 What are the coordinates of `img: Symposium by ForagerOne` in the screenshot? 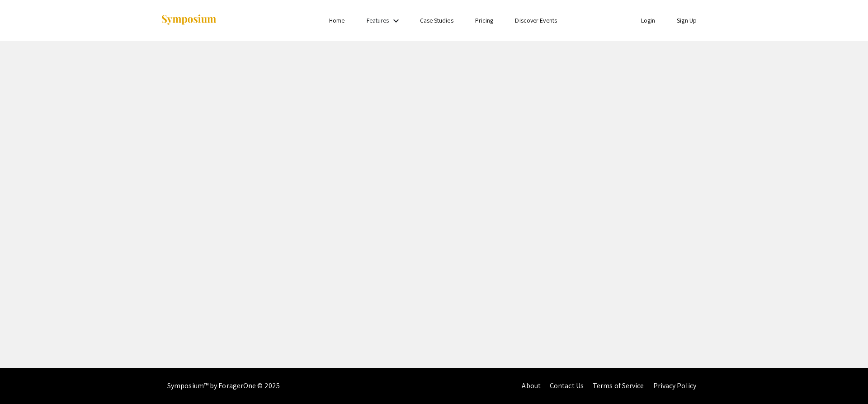 It's located at (189, 20).